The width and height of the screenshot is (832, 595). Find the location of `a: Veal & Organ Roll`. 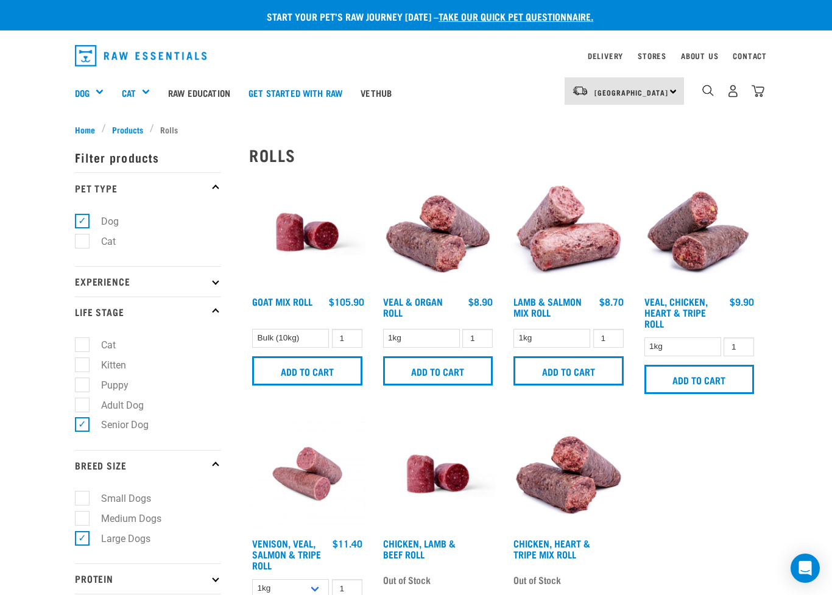

a: Veal & Organ Roll is located at coordinates (413, 306).